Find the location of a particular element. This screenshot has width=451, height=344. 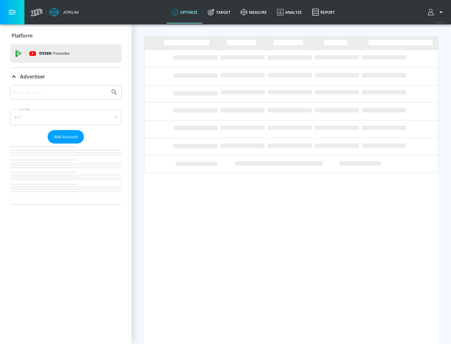

label: Sort By is located at coordinates (24, 109).